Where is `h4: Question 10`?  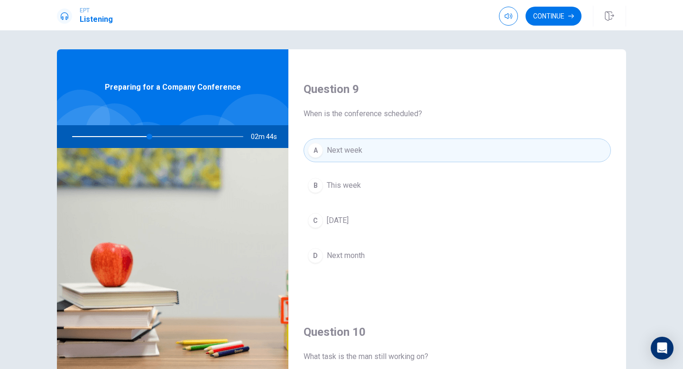
h4: Question 10 is located at coordinates (457, 332).